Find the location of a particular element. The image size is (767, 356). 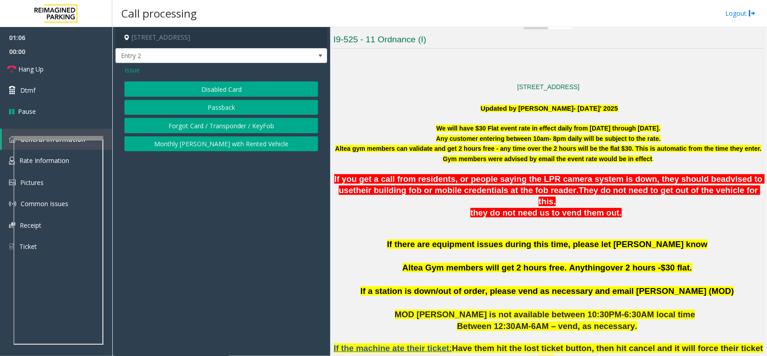

span: Altea Gym members will get 2 hours free. Anything is located at coordinates (504, 267).